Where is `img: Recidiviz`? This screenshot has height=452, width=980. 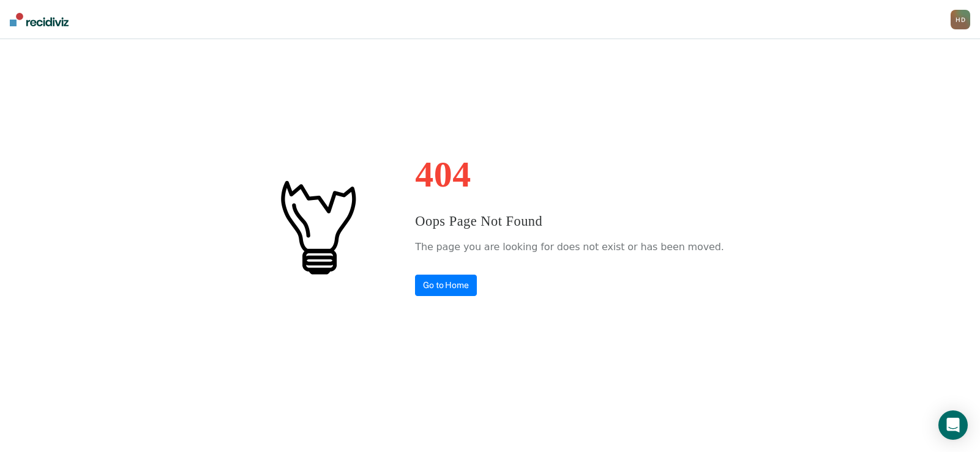 img: Recidiviz is located at coordinates (39, 20).